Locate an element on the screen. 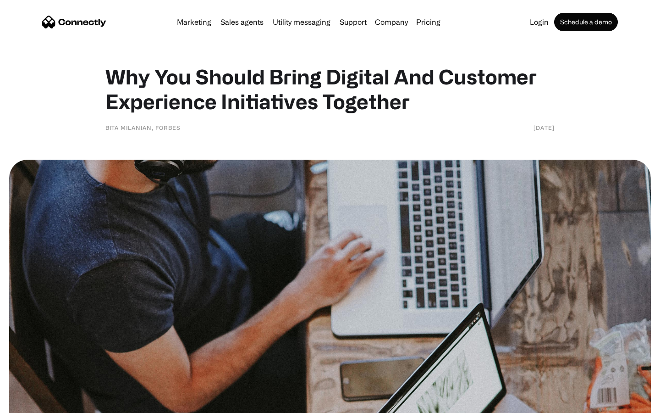 The width and height of the screenshot is (660, 413). a: Schedule a demo is located at coordinates (586, 22).